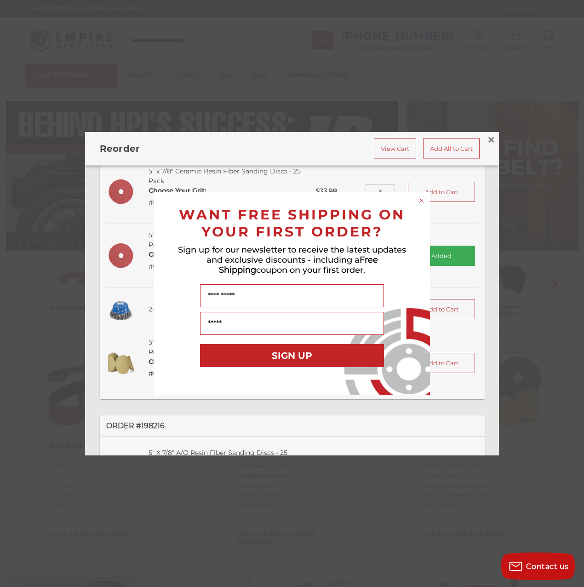 This screenshot has width=584, height=587. What do you see at coordinates (538, 566) in the screenshot?
I see `button: Contact us` at bounding box center [538, 566].